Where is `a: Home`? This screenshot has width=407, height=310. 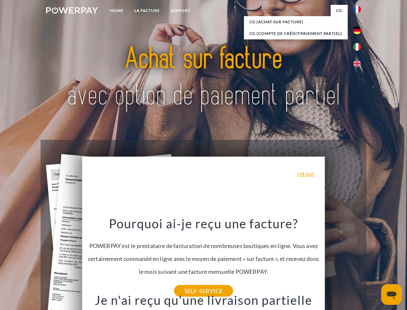 a: Home is located at coordinates (117, 11).